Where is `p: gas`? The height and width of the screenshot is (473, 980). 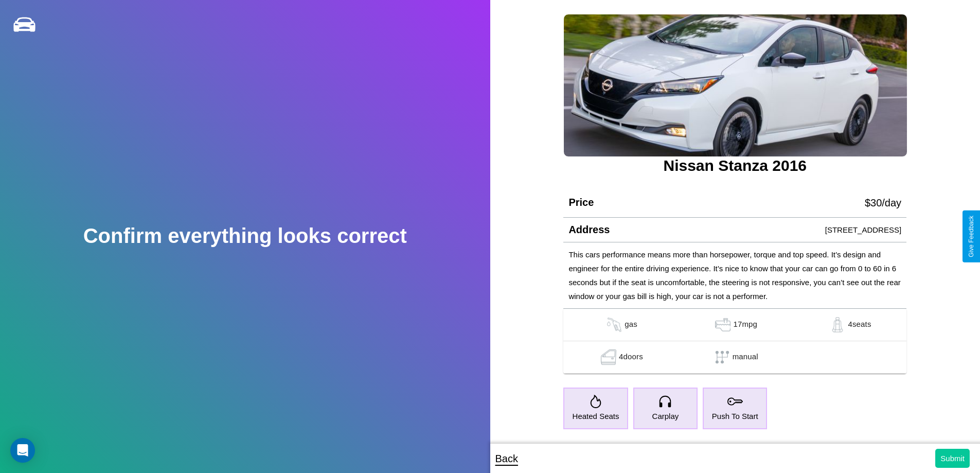 p: gas is located at coordinates (630, 325).